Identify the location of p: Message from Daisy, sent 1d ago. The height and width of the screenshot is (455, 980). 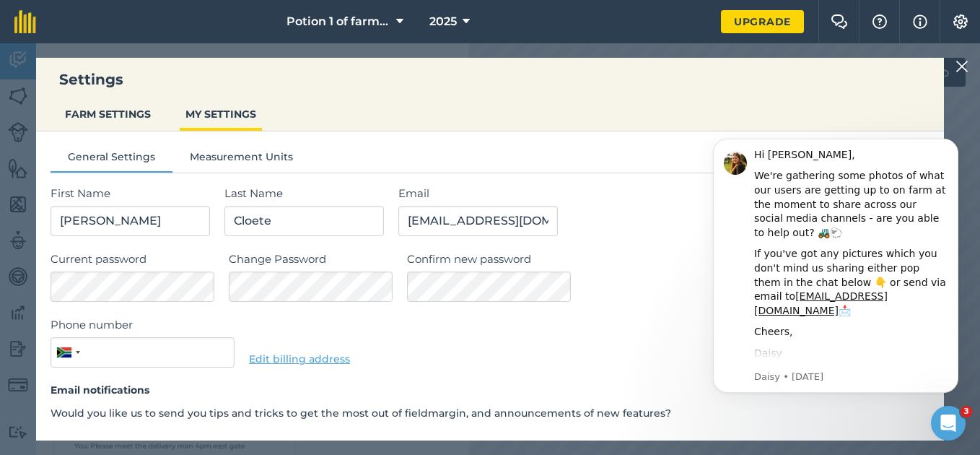
(159, 256).